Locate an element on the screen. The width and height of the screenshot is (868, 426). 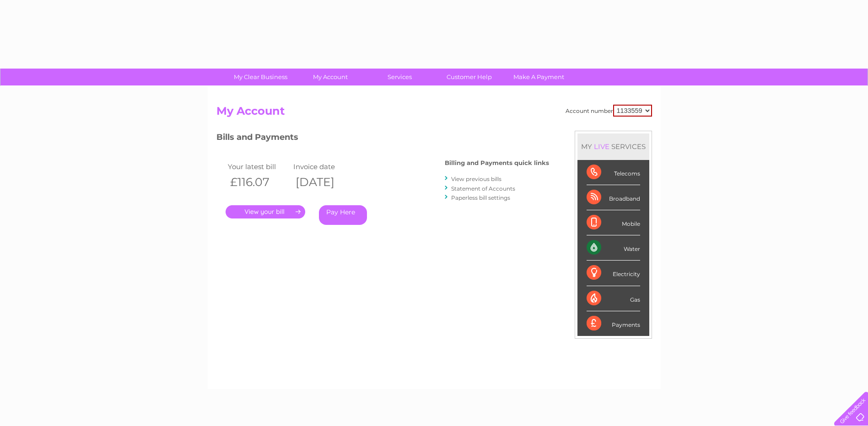
td: Invoice date is located at coordinates (324, 167).